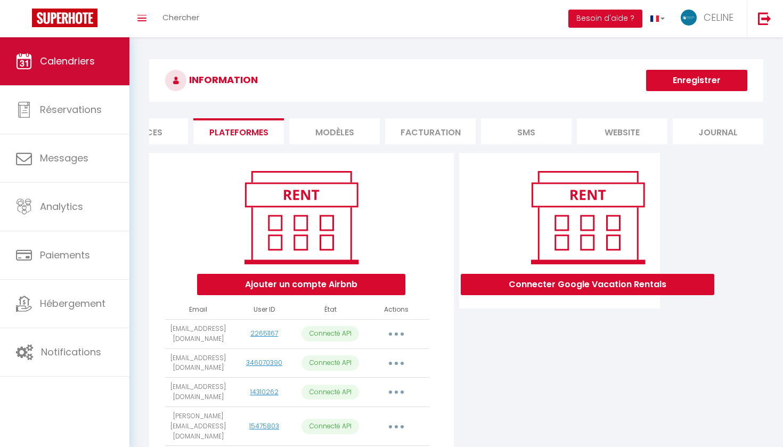  I want to click on li: website, so click(622, 131).